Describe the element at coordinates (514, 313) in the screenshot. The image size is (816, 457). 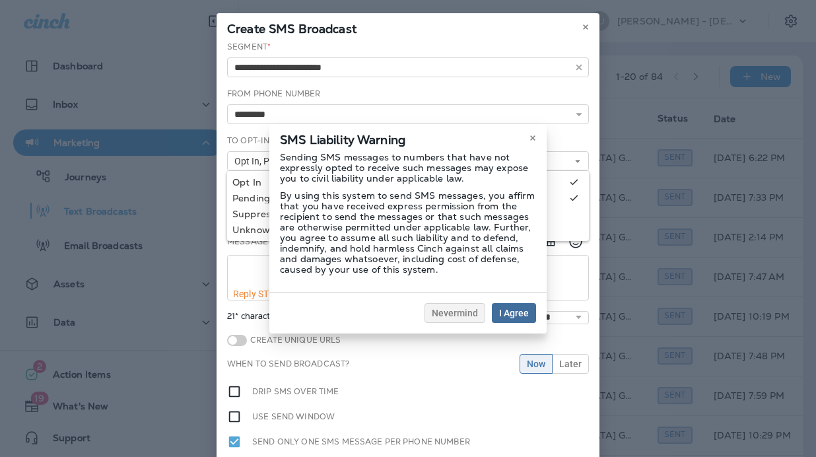
I see `button: I Agree` at that location.